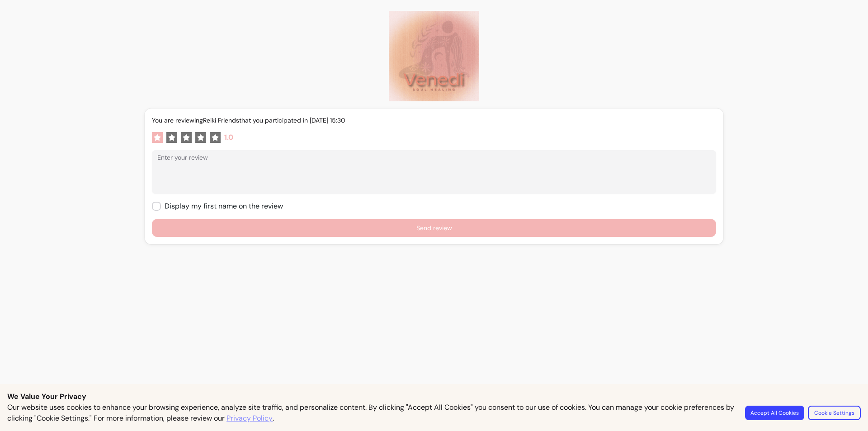 This screenshot has height=431, width=868. Describe the element at coordinates (249, 419) in the screenshot. I see `a: Privacy Policy` at that location.